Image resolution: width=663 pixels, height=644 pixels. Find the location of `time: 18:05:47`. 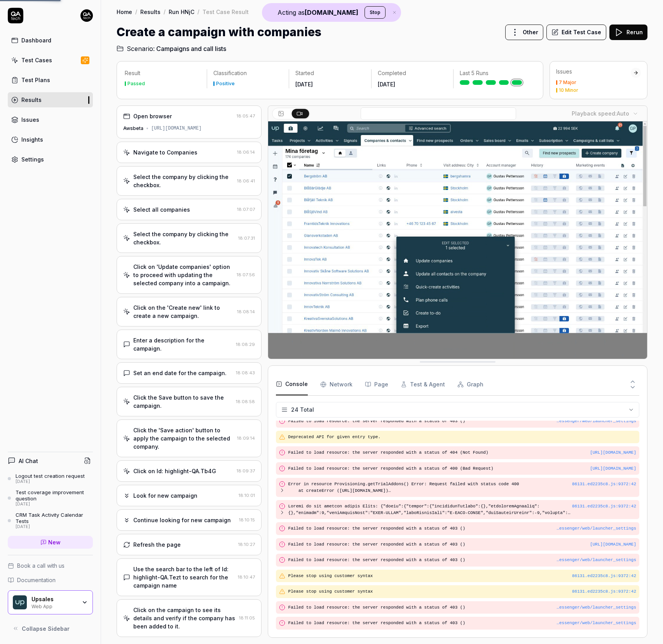

time: 18:05:47 is located at coordinates (246, 116).